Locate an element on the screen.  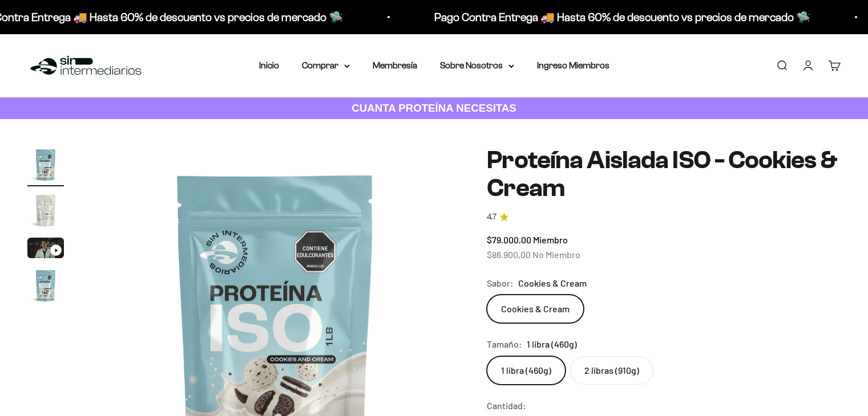
a: Membresía is located at coordinates (395, 65).